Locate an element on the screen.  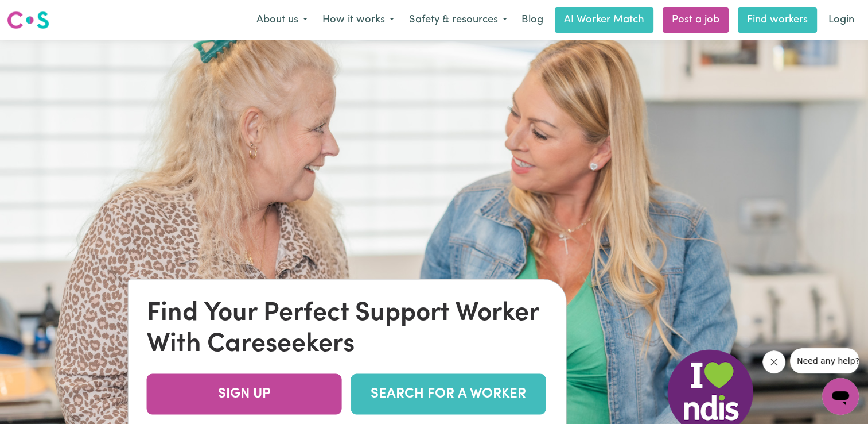
a: Find workers is located at coordinates (777, 20).